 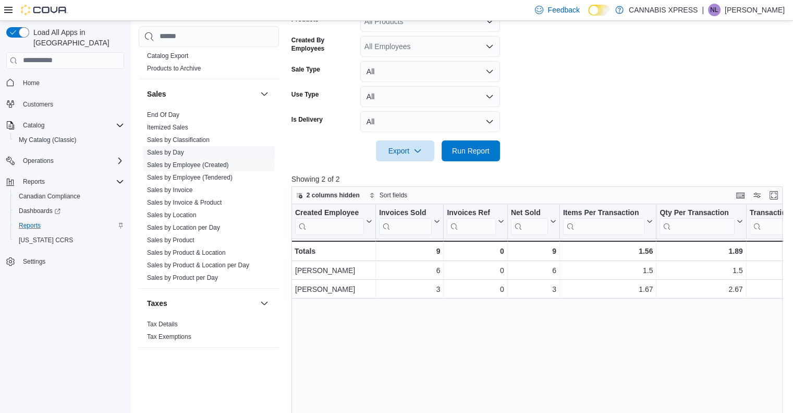 I want to click on button: Canadian Compliance, so click(x=69, y=196).